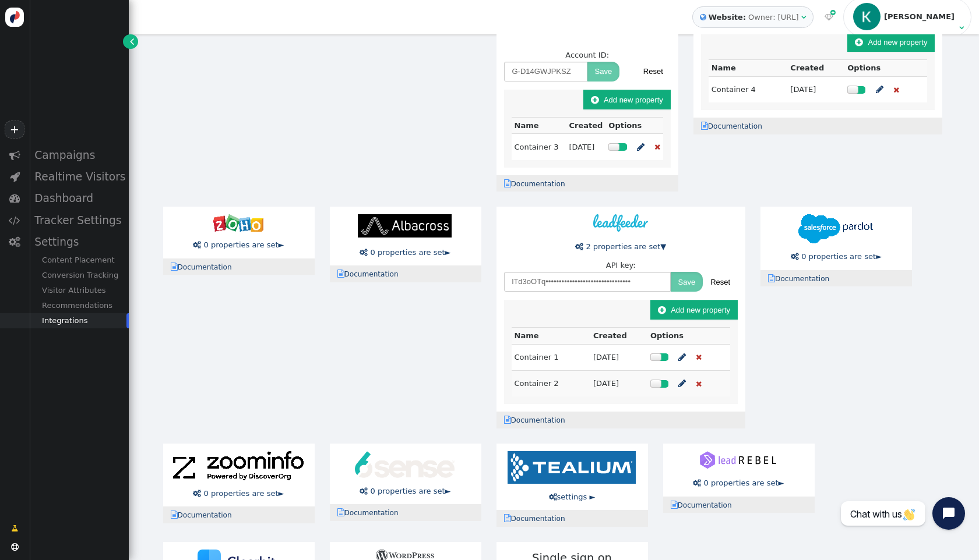 The height and width of the screenshot is (560, 979). What do you see at coordinates (79, 276) in the screenshot?
I see `div: Conversion Tracking` at bounding box center [79, 276].